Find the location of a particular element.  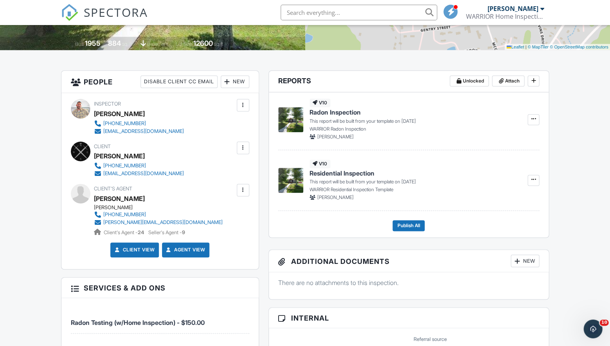

span: Client's Agent - is located at coordinates (124, 232).